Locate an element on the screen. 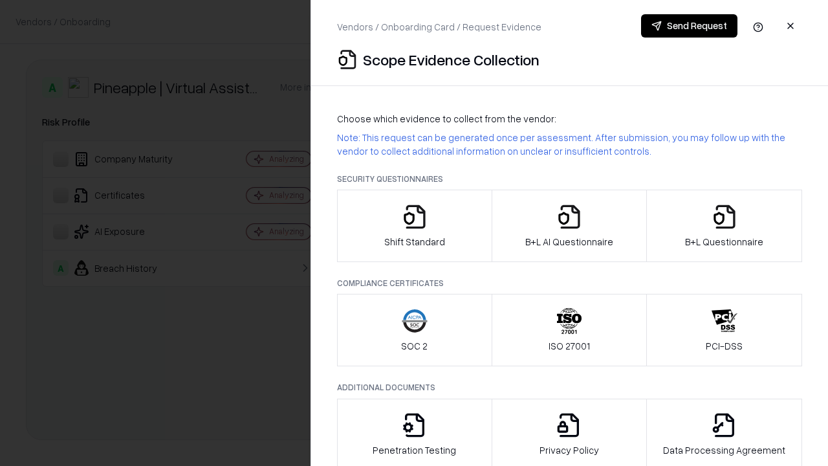  p: B+L Questionnaire is located at coordinates (724, 241).